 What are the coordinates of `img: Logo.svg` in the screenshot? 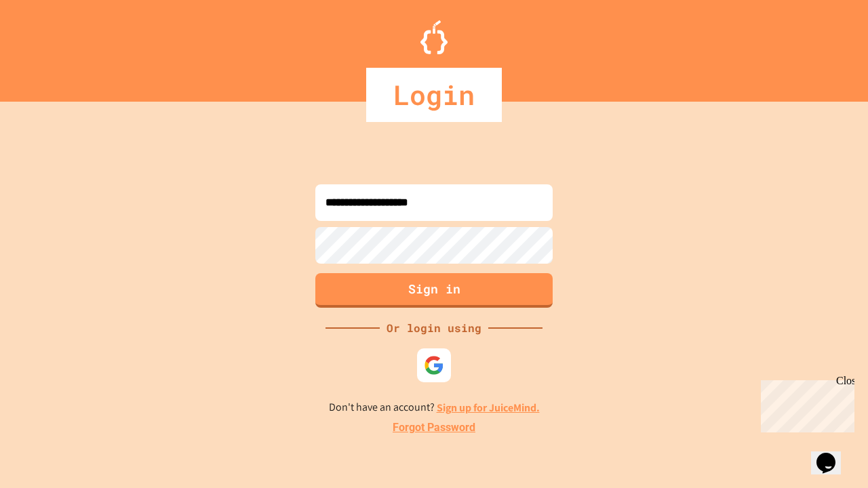 It's located at (434, 37).